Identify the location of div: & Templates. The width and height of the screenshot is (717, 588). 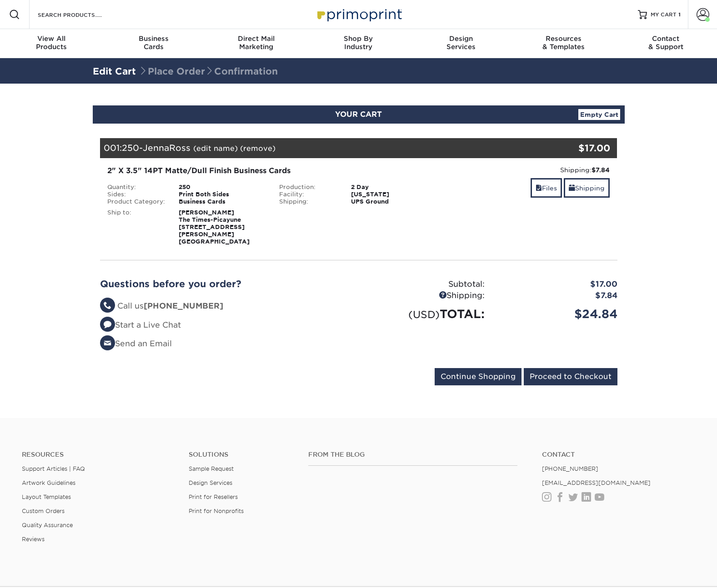
(563, 43).